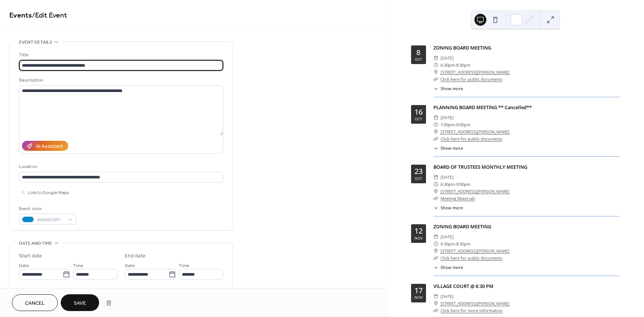  I want to click on button: AI Assistant, so click(45, 146).